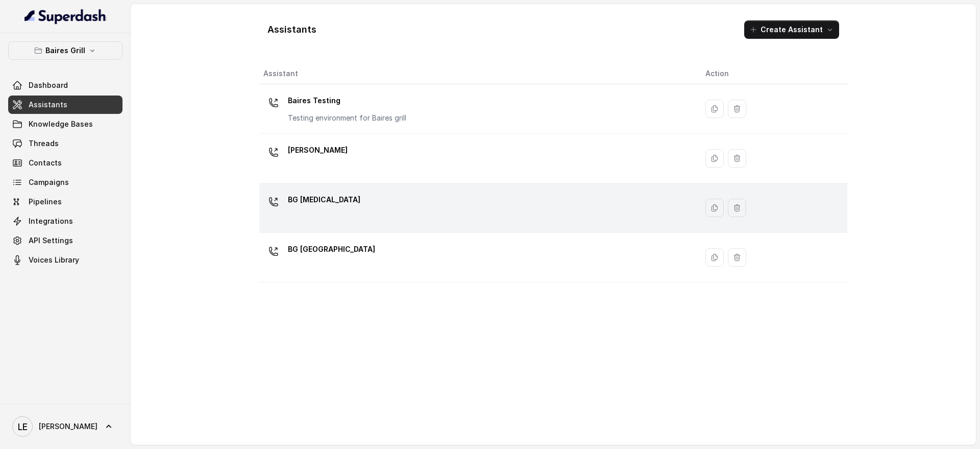 This screenshot has width=980, height=449. What do you see at coordinates (66, 202) in the screenshot?
I see `a: Pipelines` at bounding box center [66, 202].